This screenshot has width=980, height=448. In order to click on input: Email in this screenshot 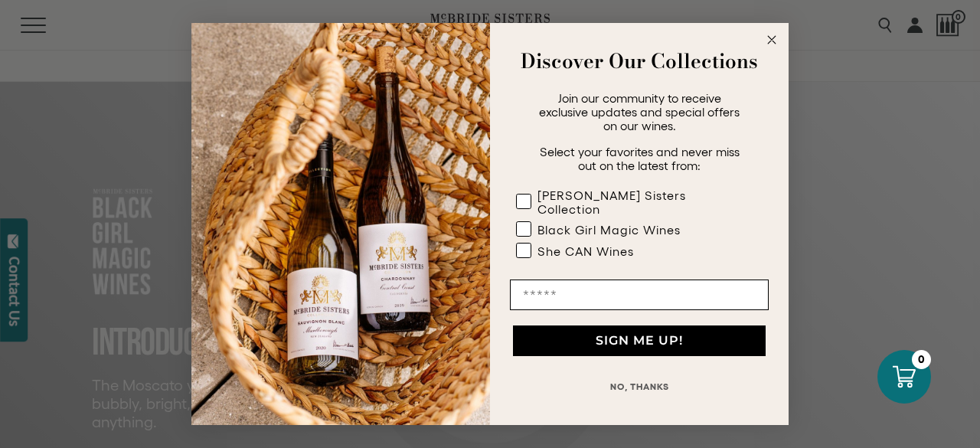, I will do `click(639, 295)`.